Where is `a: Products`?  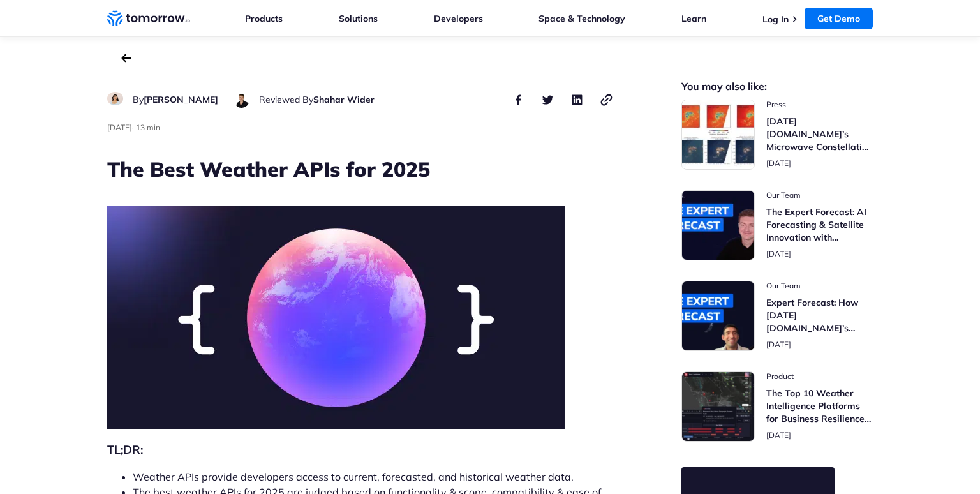
a: Products is located at coordinates (263, 19).